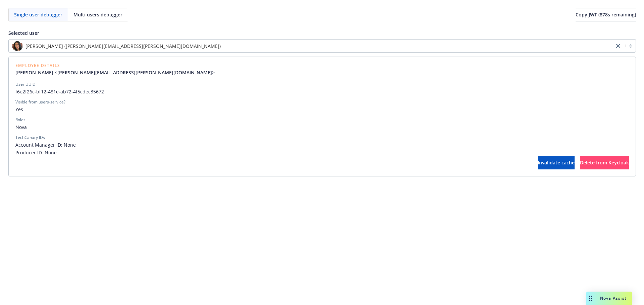 Image resolution: width=644 pixels, height=305 pixels. What do you see at coordinates (17, 46) in the screenshot?
I see `img: photo` at bounding box center [17, 46].